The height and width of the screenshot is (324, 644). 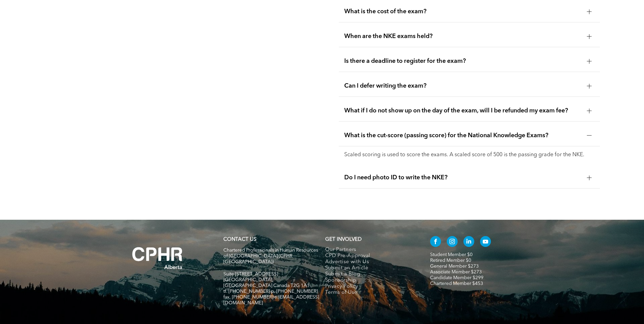 I want to click on span: Do I need photo ID to write the NKE?, so click(x=463, y=177).